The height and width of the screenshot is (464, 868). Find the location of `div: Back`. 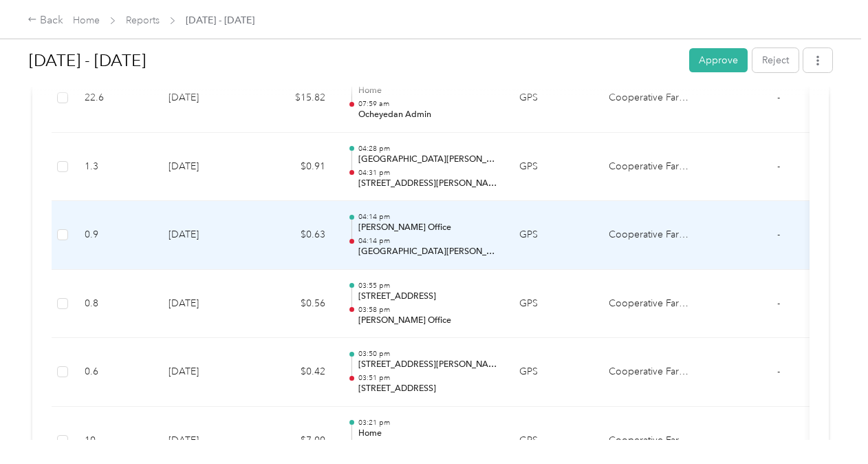

div: Back is located at coordinates (45, 21).